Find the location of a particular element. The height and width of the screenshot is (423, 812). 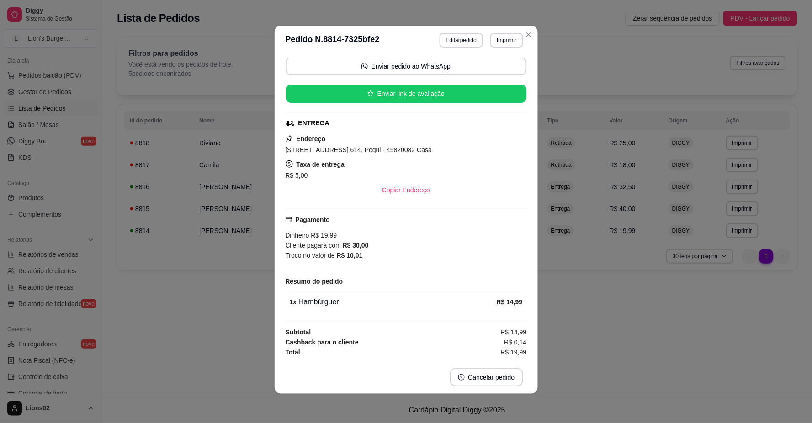

strong: Total is located at coordinates (293, 352).